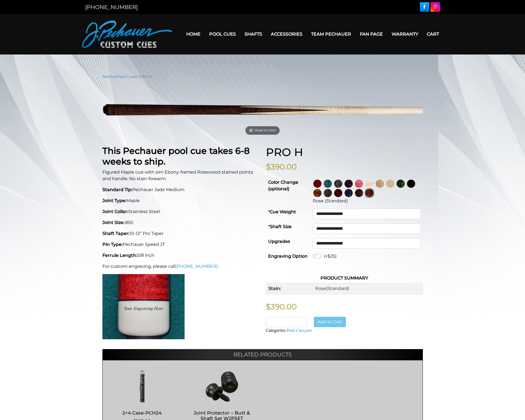  Describe the element at coordinates (369, 193) in the screenshot. I see `img: Rose` at that location.